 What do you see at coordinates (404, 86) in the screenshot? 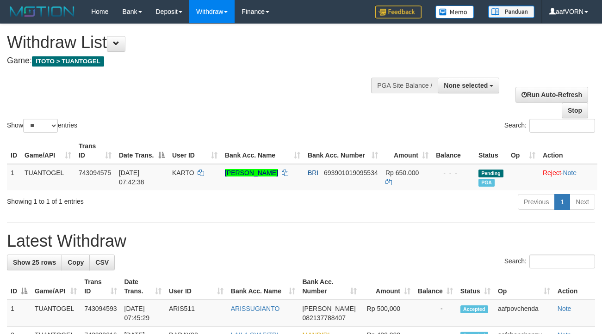
I see `div: PGA Site Balance /` at bounding box center [404, 86].